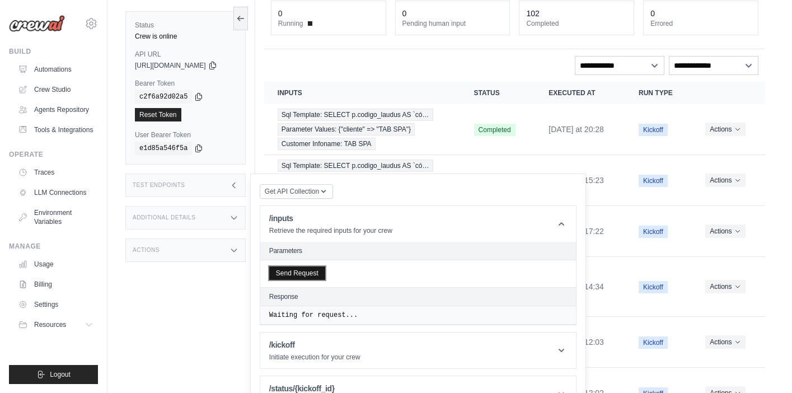  Describe the element at coordinates (576, 287) in the screenshot. I see `time: October 2, 2025 at 14:34 hdvdC` at that location.